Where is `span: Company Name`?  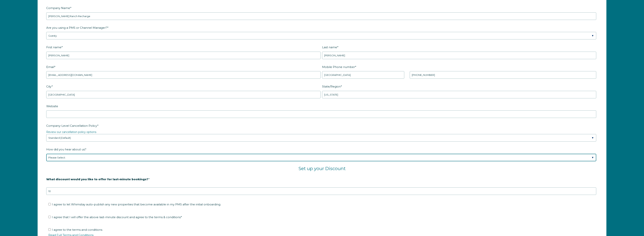 span: Company Name is located at coordinates (58, 8).